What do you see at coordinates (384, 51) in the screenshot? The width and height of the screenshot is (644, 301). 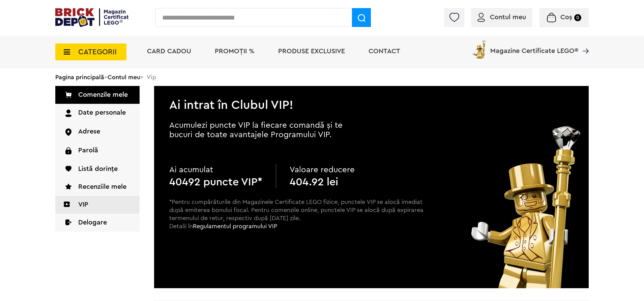 I see `a: Contact` at bounding box center [384, 51].